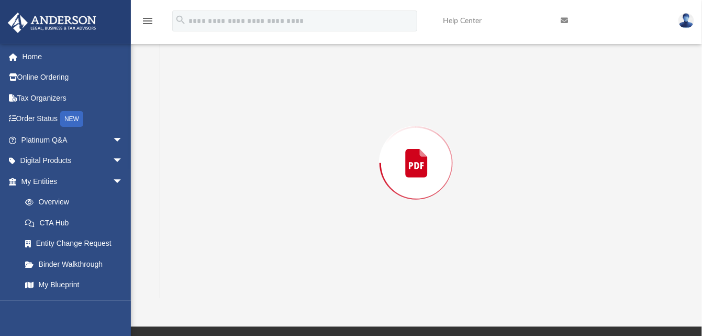 This screenshot has width=702, height=336. I want to click on a: My Blueprint, so click(74, 285).